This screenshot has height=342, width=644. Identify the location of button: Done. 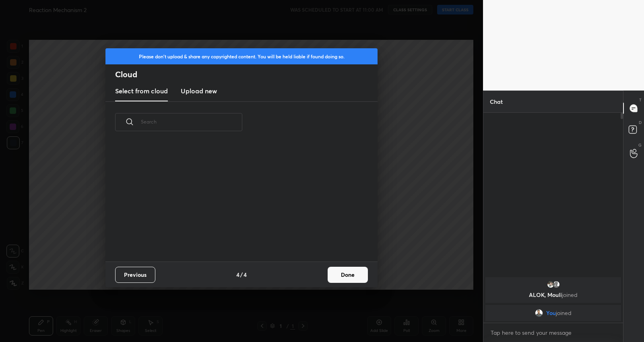
(348, 275).